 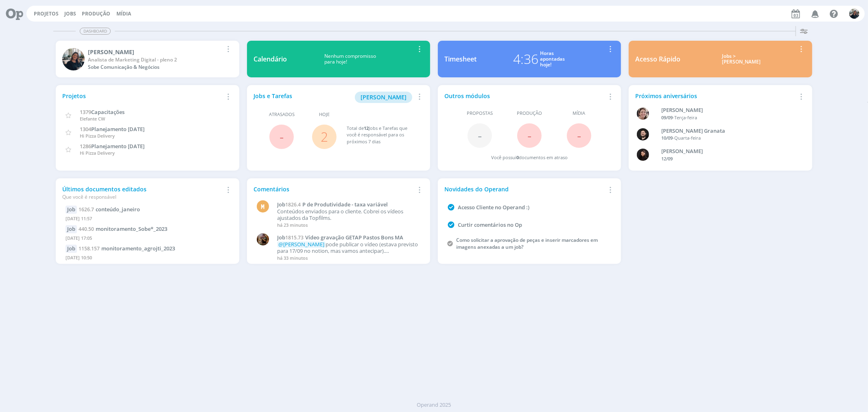 I want to click on div: Nenhum compromisso para hoje!, so click(x=350, y=59).